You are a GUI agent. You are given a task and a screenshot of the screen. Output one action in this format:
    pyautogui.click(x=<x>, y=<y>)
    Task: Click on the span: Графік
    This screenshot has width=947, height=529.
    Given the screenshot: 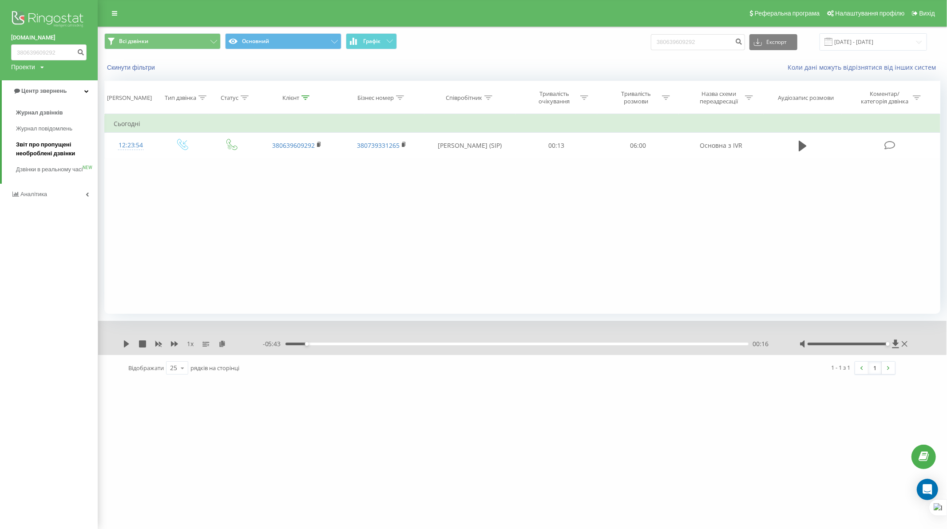 What is the action you would take?
    pyautogui.click(x=372, y=41)
    